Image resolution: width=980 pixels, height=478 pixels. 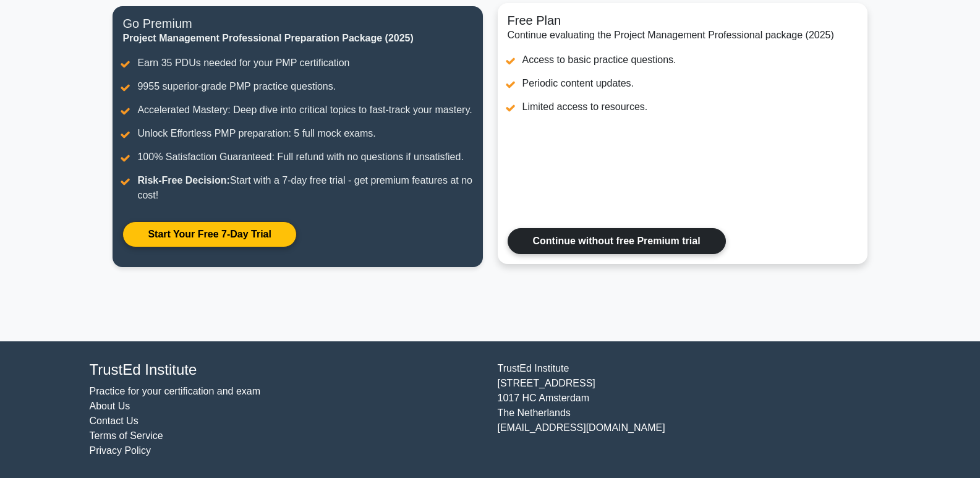 I want to click on a: Contact Us, so click(x=114, y=421).